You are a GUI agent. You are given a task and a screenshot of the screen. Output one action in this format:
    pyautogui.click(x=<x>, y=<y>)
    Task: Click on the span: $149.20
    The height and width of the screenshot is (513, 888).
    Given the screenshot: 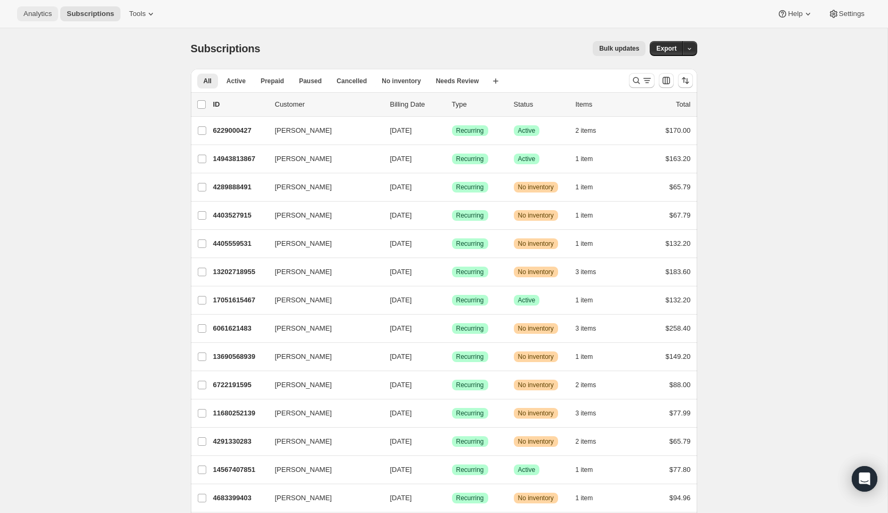 What is the action you would take?
    pyautogui.click(x=678, y=356)
    